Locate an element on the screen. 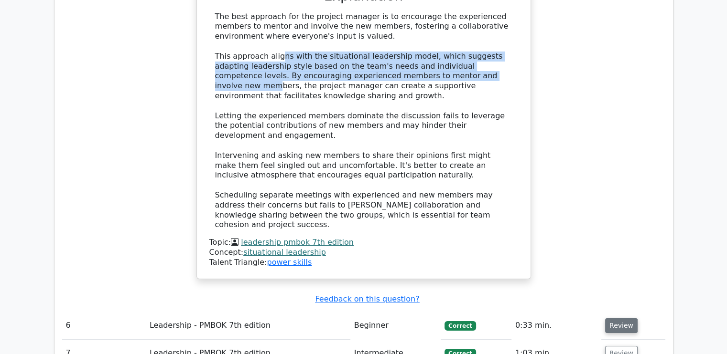 The height and width of the screenshot is (354, 727). td: 6 is located at coordinates (104, 326).